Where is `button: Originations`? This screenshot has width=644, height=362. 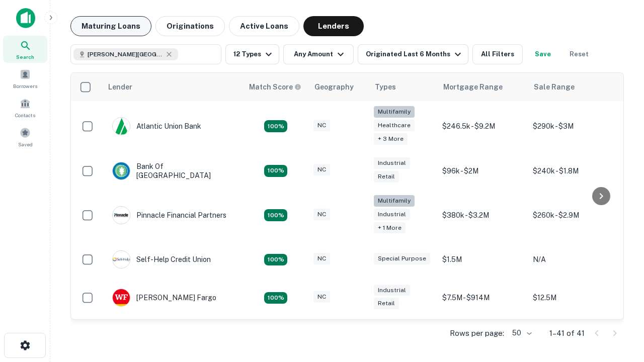
button: Originations is located at coordinates (190, 26).